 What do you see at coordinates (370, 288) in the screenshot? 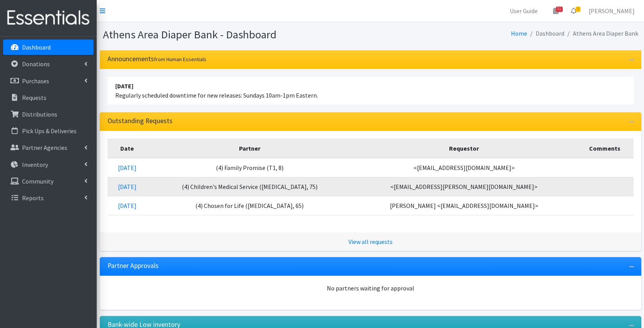
I see `div: No partners waiting for approval` at bounding box center [370, 288].